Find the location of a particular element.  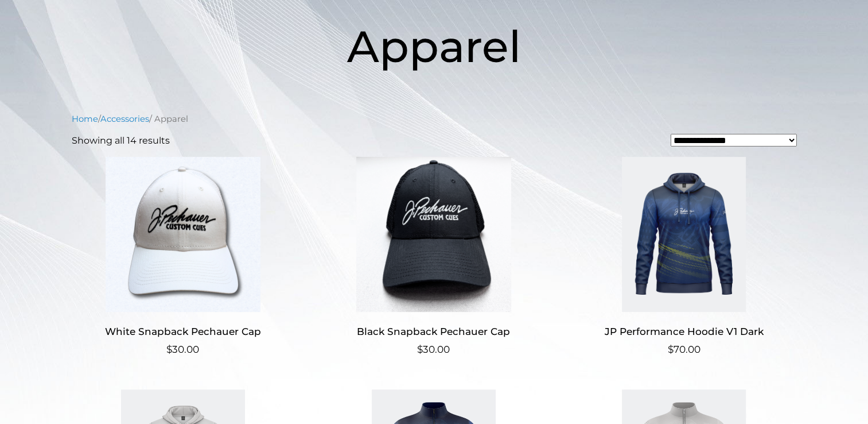

img: Black Snapback Pechauer Cap is located at coordinates (433, 234).